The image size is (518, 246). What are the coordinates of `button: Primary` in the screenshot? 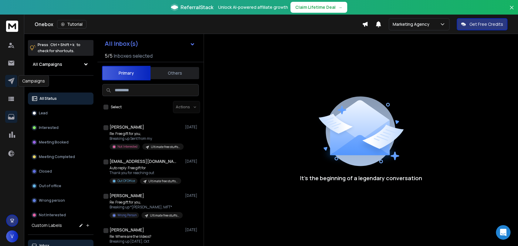 It's located at (126, 73).